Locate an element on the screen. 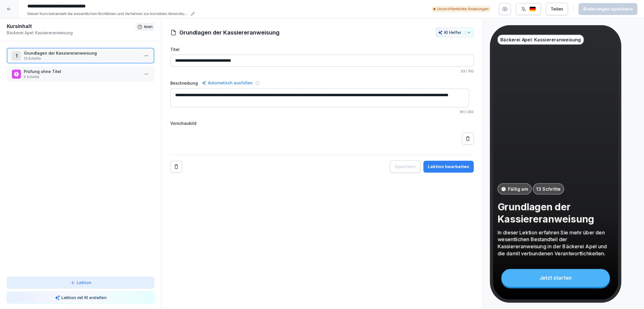 The image size is (644, 309). p: 6 min is located at coordinates (148, 27).